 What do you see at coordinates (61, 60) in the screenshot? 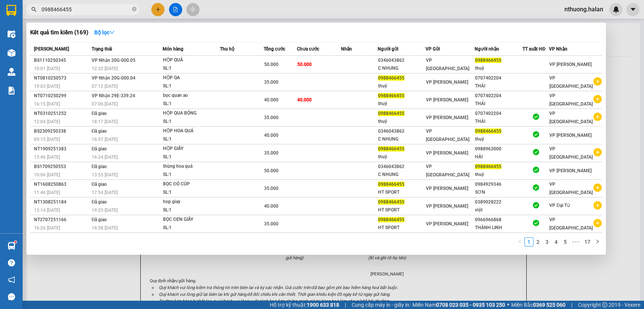
I see `div: BS1110250345` at bounding box center [61, 60].